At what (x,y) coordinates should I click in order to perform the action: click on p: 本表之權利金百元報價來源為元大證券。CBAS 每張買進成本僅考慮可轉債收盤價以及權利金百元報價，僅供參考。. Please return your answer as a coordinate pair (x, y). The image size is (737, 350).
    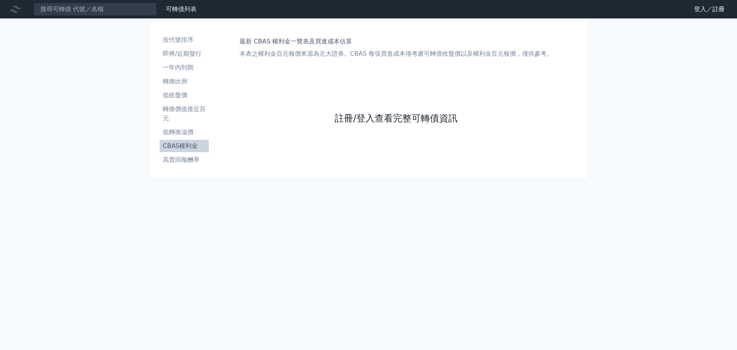
    Looking at the image, I should click on (396, 54).